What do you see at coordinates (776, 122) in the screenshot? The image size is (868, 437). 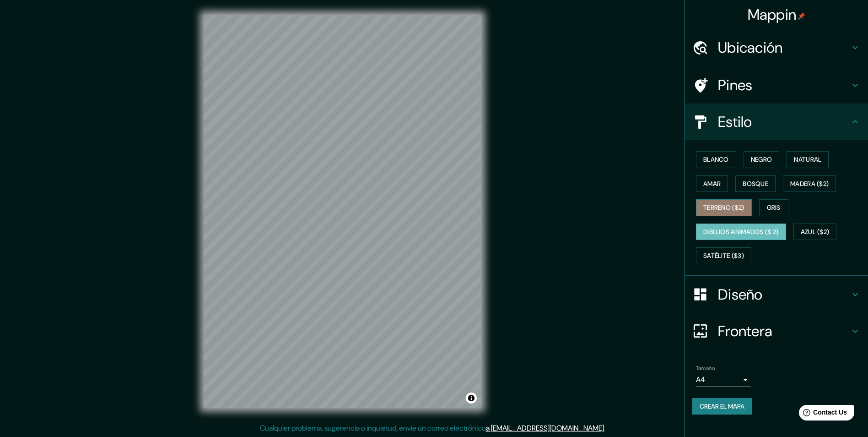 I see `div: Estilo` at bounding box center [776, 122].